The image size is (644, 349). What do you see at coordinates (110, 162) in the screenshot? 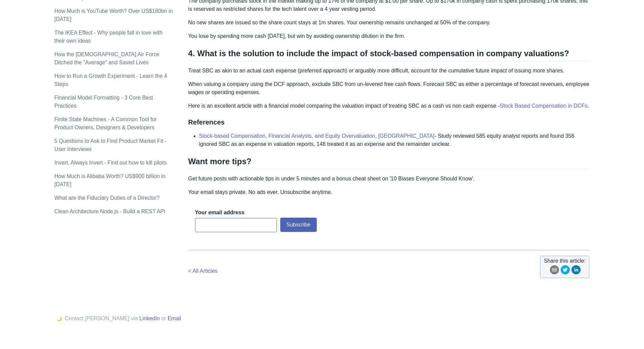
I see `a: Invert, Always Invert - Find out how to kill pilots` at bounding box center [110, 162].